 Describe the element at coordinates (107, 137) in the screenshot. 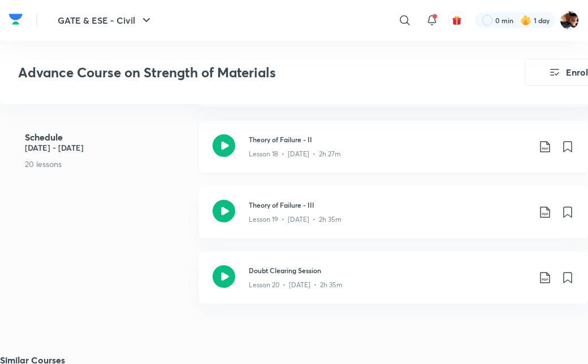

I see `h4: Schedule` at that location.